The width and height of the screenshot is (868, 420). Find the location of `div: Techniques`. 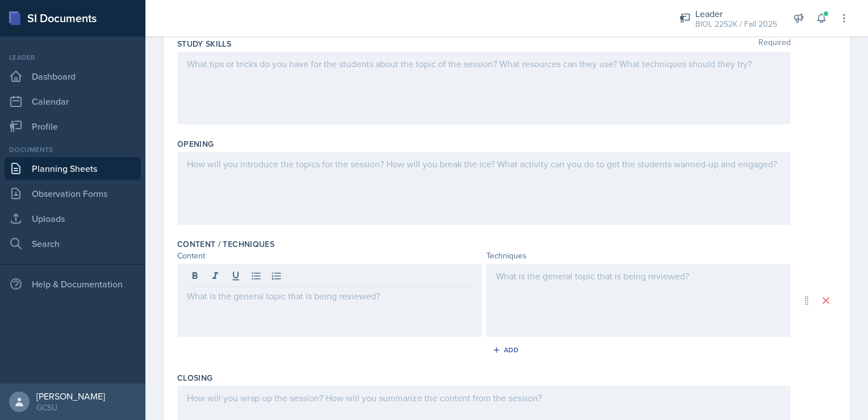

div: Techniques is located at coordinates (639, 255).